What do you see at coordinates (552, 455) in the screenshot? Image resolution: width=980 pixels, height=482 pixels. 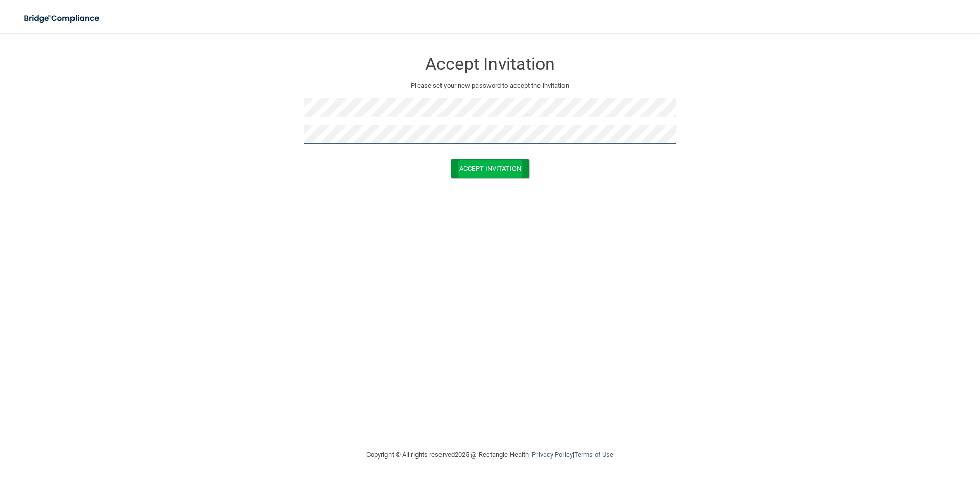 I see `a: Privacy Policy` at bounding box center [552, 455].